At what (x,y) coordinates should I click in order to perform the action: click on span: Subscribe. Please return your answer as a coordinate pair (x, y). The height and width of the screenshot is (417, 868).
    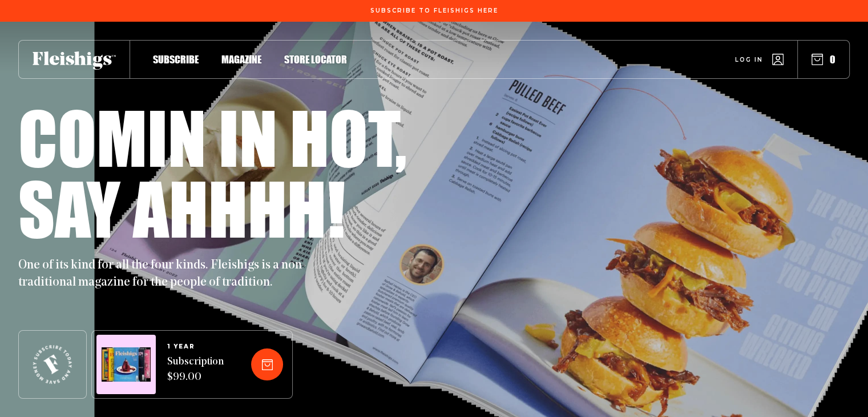
    Looking at the image, I should click on (176, 59).